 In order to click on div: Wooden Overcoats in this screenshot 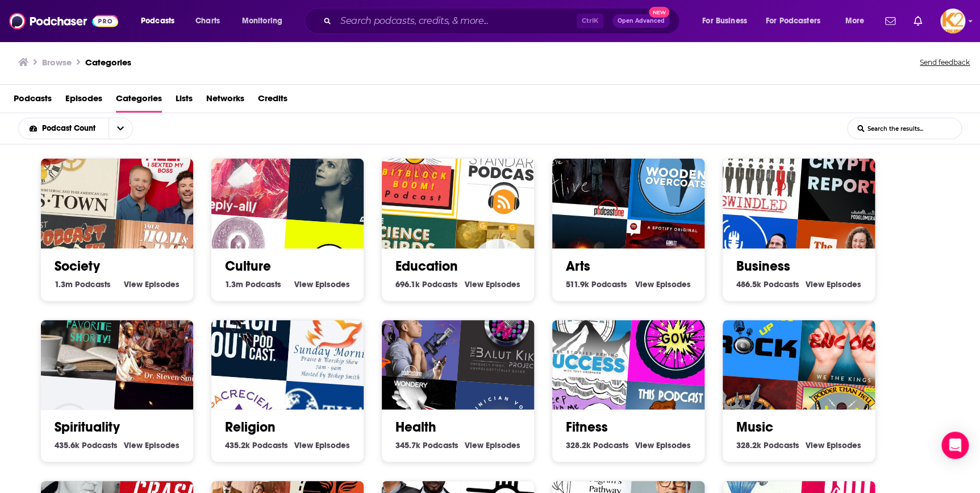, I will do `click(676, 177)`.